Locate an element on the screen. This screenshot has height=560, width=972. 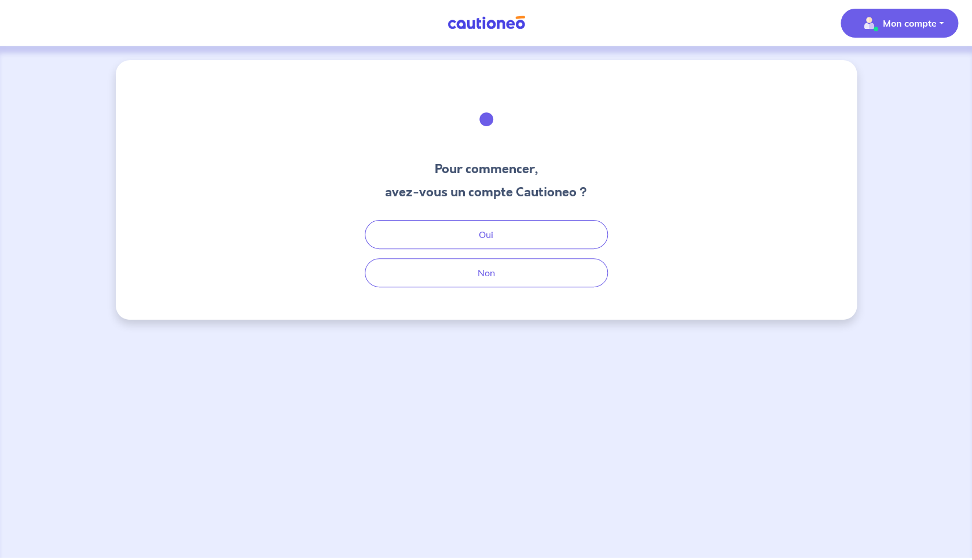
img: Cautioneo is located at coordinates (486, 22).